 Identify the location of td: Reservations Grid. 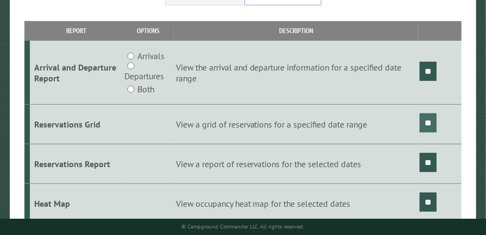
(76, 124).